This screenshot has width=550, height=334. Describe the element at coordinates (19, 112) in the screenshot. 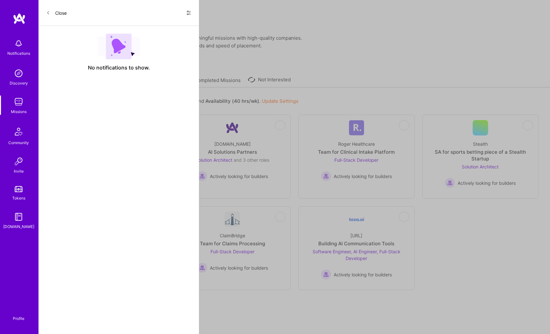

I see `div: Missions` at that location.